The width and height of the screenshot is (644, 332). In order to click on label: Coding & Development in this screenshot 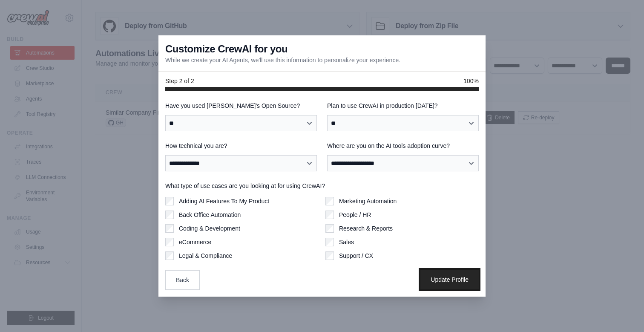, I will do `click(210, 228)`.